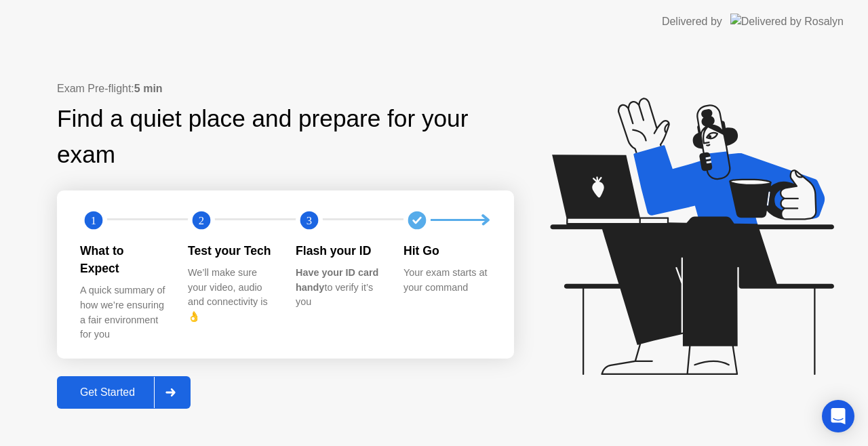  What do you see at coordinates (309, 219) in the screenshot?
I see `text: 3` at bounding box center [309, 219].